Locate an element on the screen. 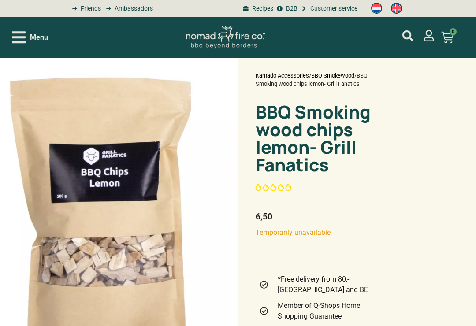 The height and width of the screenshot is (326, 476). span: 6,50 is located at coordinates (264, 216).